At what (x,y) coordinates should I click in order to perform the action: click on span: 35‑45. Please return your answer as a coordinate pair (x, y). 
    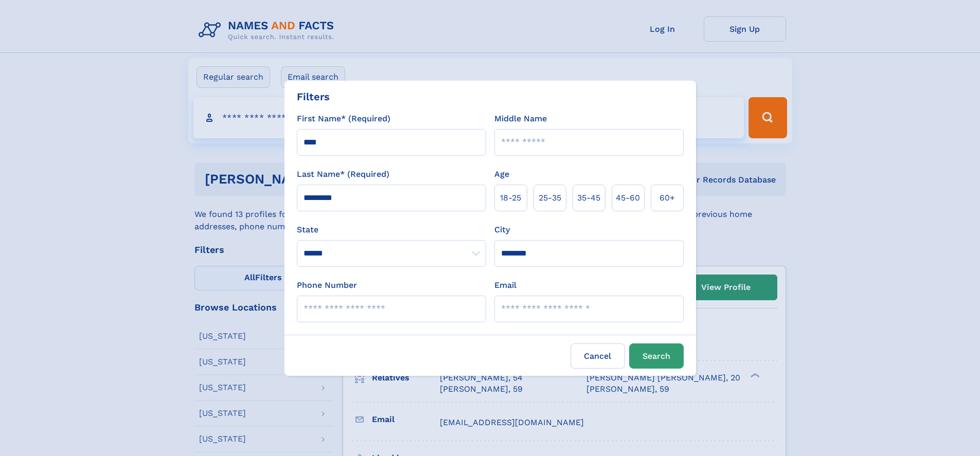
    Looking at the image, I should click on (588, 198).